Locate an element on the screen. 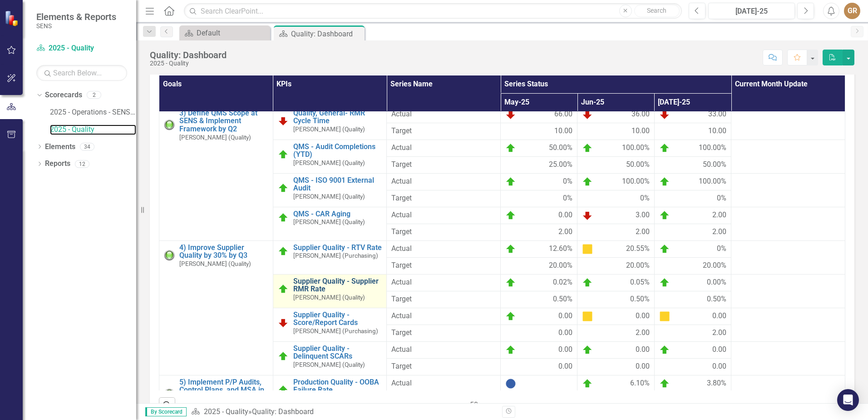  span: 12.60% is located at coordinates (560, 249).